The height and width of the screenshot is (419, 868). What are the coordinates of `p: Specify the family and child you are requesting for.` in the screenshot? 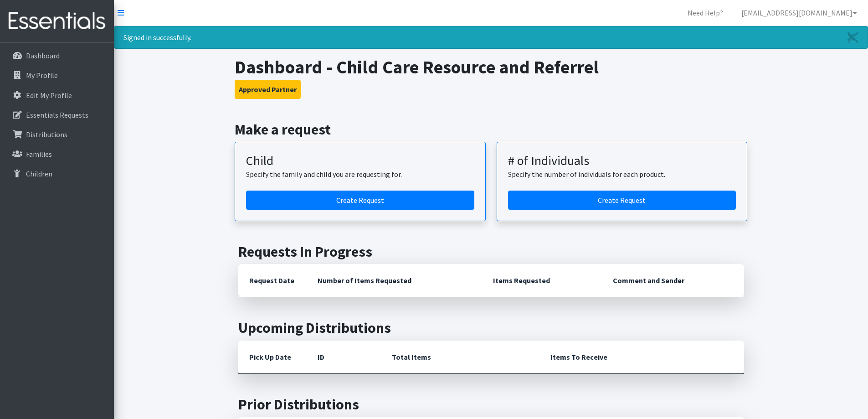 It's located at (360, 174).